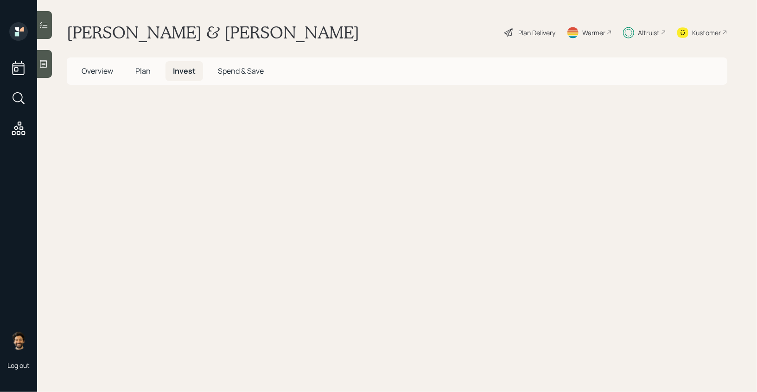  Describe the element at coordinates (537, 32) in the screenshot. I see `div: Plan Delivery` at that location.